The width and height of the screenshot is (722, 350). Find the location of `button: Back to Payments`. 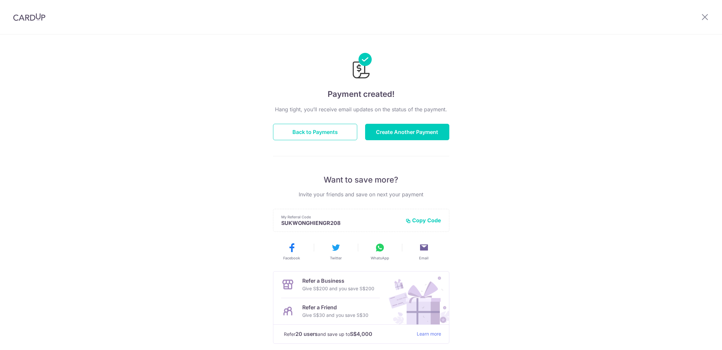

button: Back to Payments is located at coordinates (315, 132).